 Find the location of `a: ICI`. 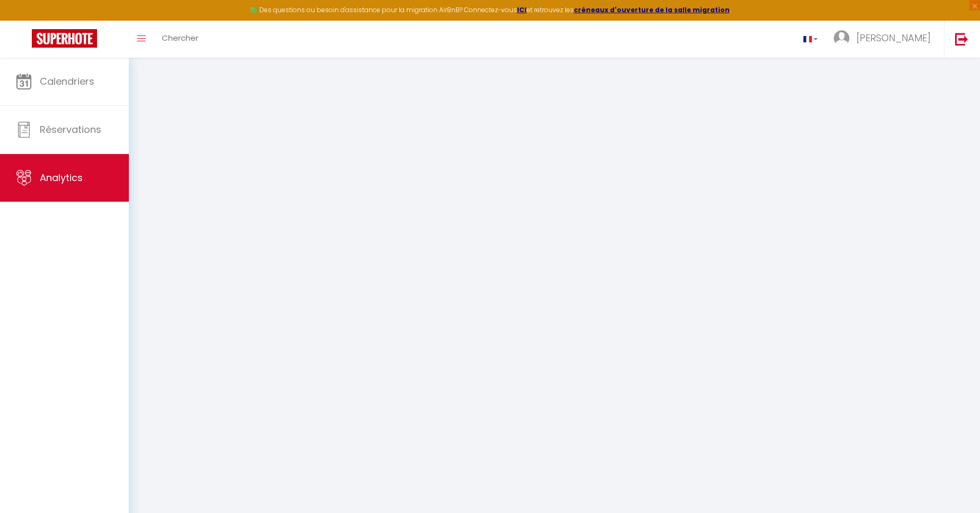

a: ICI is located at coordinates (522, 10).